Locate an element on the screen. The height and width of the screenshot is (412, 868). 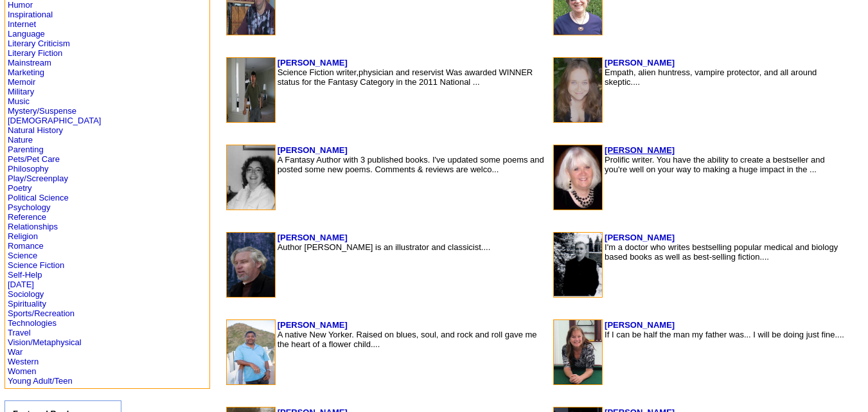
font: If I can be half the man my father was... I will be doing just fine.... is located at coordinates (724, 334).